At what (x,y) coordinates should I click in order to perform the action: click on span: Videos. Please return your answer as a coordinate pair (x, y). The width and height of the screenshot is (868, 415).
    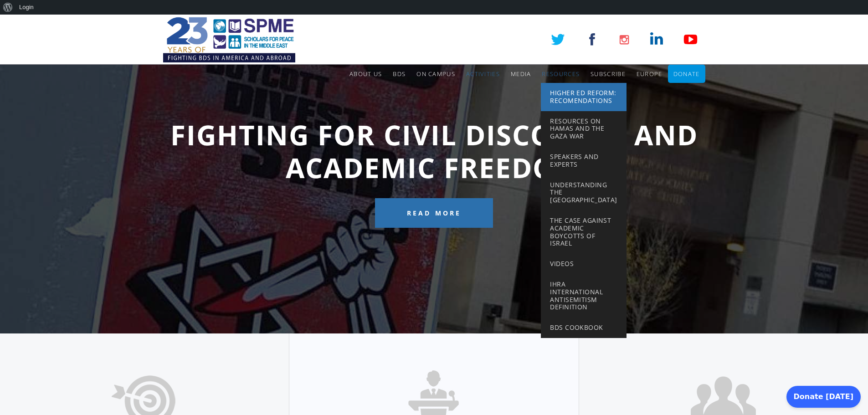
    Looking at the image, I should click on (562, 264).